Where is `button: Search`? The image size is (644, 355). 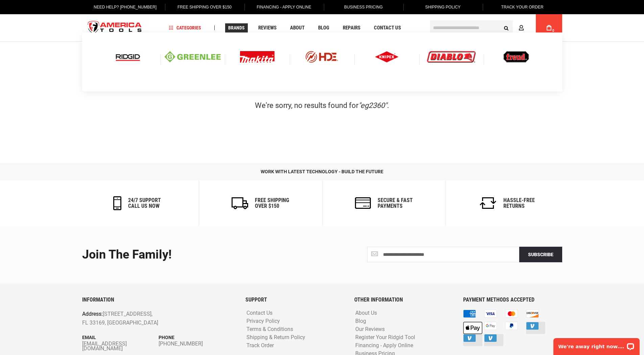 button: Search is located at coordinates (506, 28).